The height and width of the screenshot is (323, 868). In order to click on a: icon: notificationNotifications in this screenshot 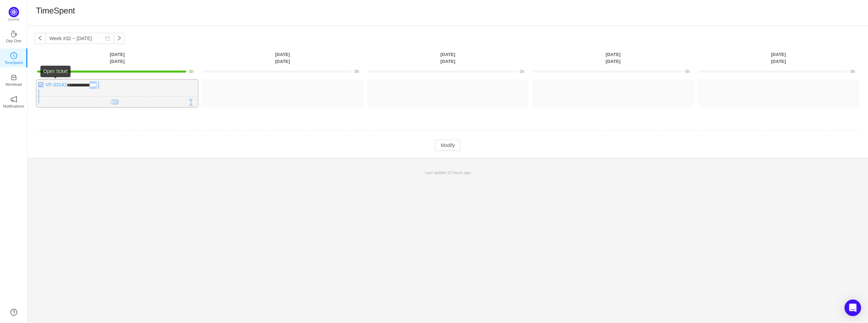, I will do `click(14, 101)`.